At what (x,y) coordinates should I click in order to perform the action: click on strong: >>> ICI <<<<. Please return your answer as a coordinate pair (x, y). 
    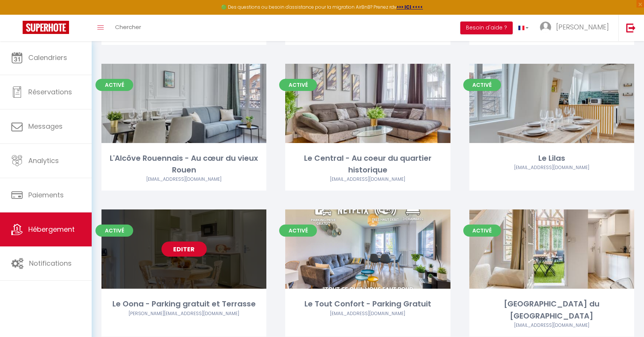
    Looking at the image, I should click on (409, 7).